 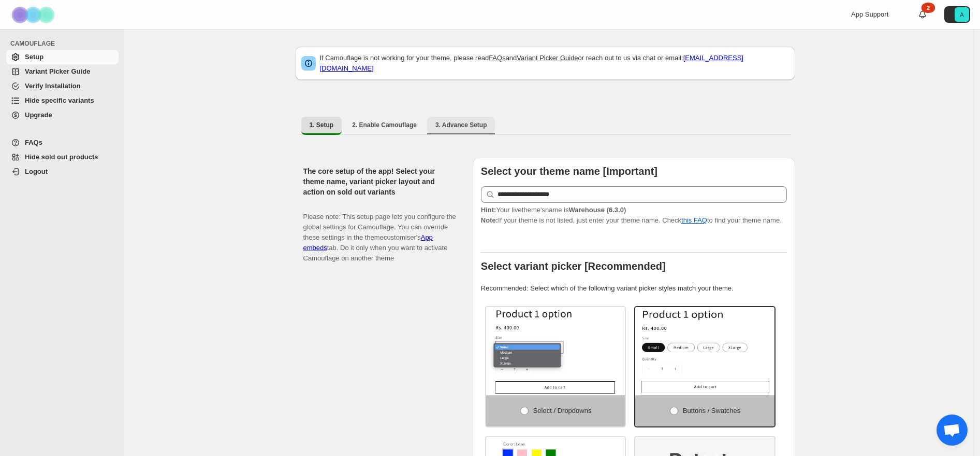 I want to click on a: Upgrade, so click(x=62, y=115).